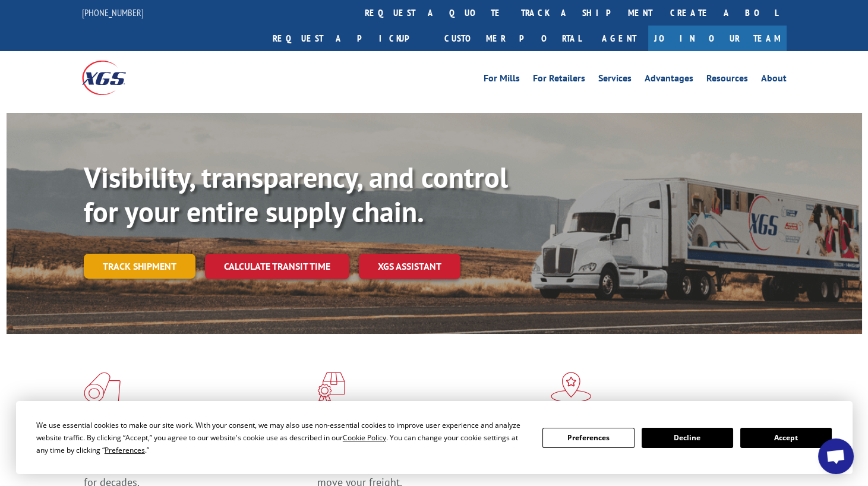  I want to click on a: For Retailers, so click(559, 80).